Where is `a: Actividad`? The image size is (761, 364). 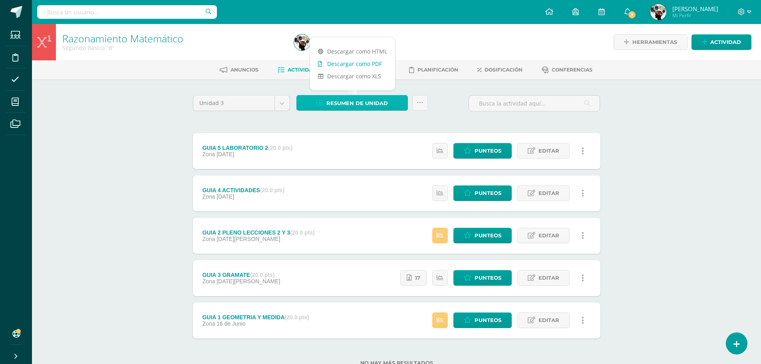
a: Actividad is located at coordinates (722, 42).